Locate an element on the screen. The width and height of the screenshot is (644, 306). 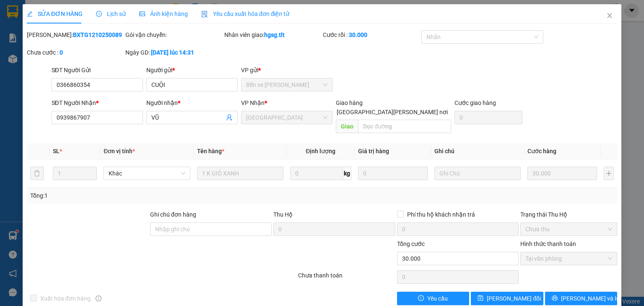
label: Cước giao hàng is located at coordinates (475, 103).